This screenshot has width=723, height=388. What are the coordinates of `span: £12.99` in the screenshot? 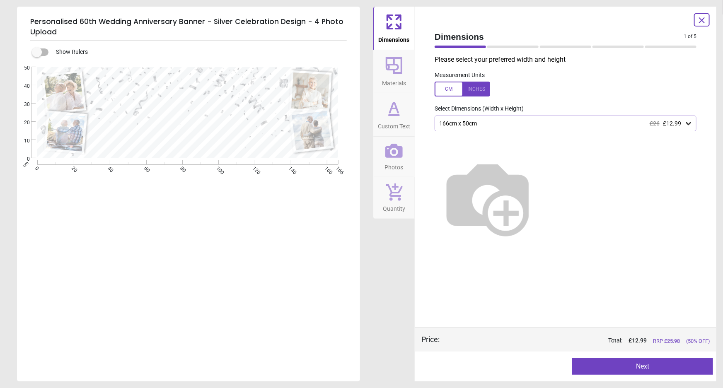 It's located at (672, 124).